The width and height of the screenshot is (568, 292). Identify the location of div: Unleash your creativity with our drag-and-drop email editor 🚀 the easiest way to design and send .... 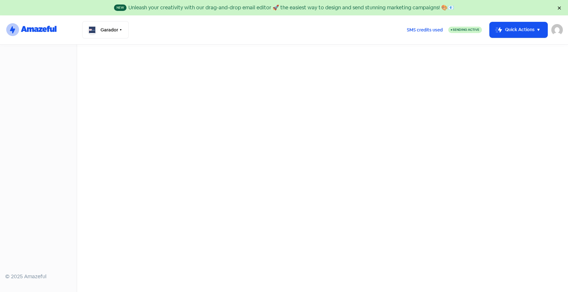
(291, 8).